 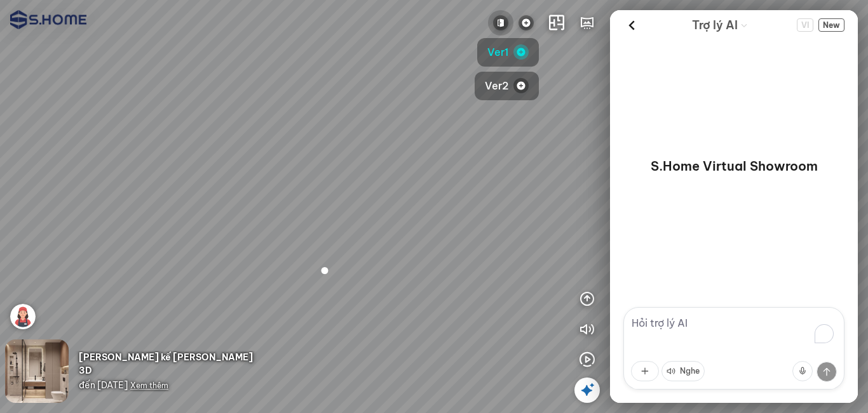 I want to click on span: New, so click(x=831, y=25).